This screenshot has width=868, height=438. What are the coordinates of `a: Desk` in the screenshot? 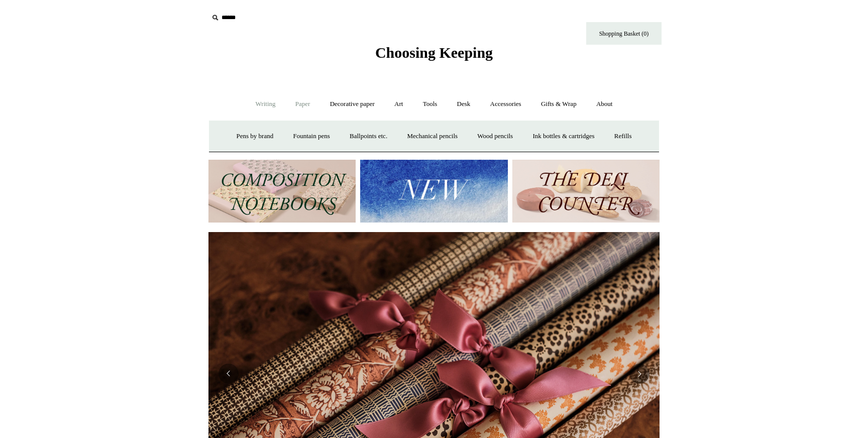 It's located at (464, 104).